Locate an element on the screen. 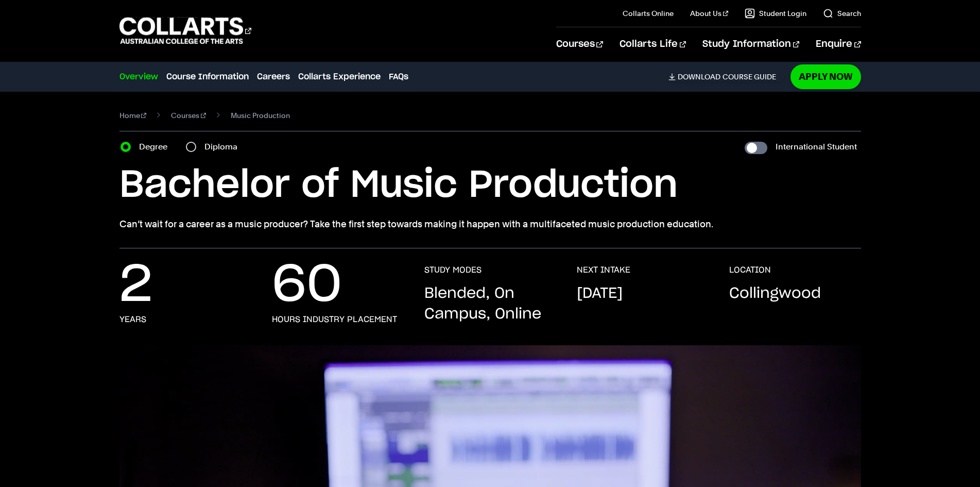 The image size is (980, 487). div: Go to homepage is located at coordinates (186, 30).